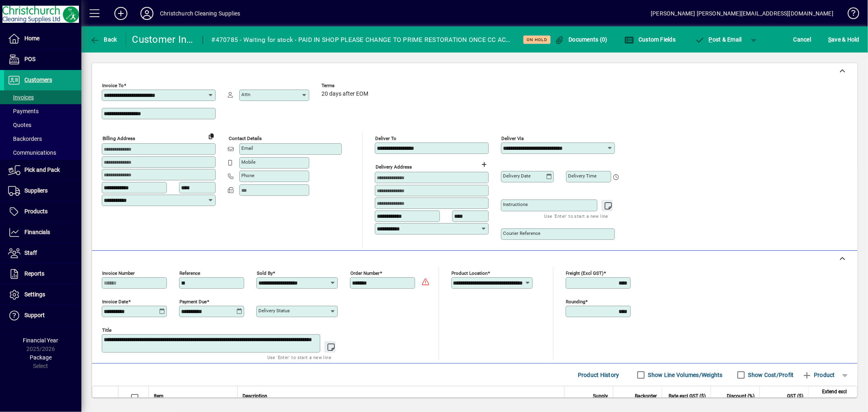  What do you see at coordinates (585, 273) in the screenshot?
I see `mat-label: Freight (excl GST)` at bounding box center [585, 273].